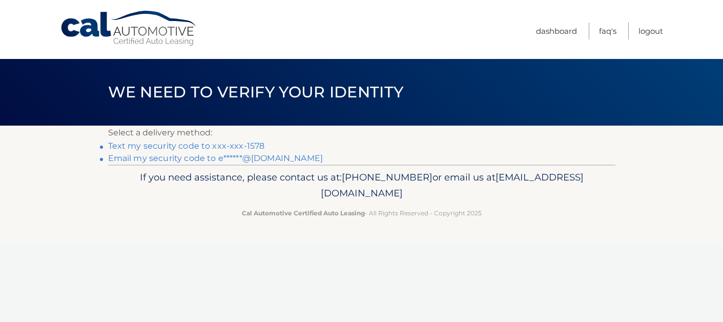 The height and width of the screenshot is (322, 723). I want to click on p: Select a delivery method:, so click(362, 133).